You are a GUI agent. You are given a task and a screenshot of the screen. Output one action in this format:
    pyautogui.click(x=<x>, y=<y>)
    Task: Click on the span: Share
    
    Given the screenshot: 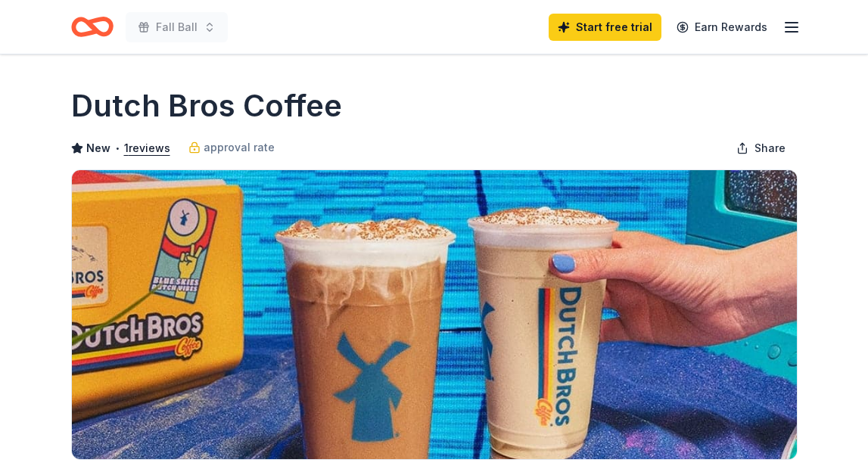 What is the action you would take?
    pyautogui.click(x=769, y=149)
    